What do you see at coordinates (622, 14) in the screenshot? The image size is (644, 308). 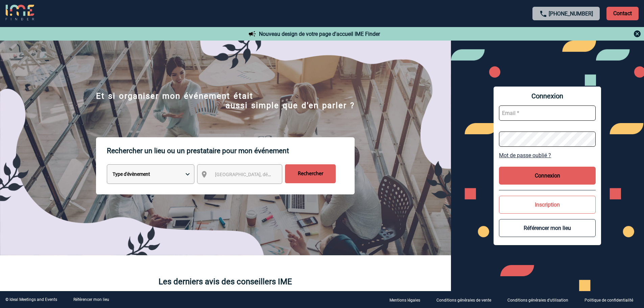 I see `p: Contact` at bounding box center [622, 14].